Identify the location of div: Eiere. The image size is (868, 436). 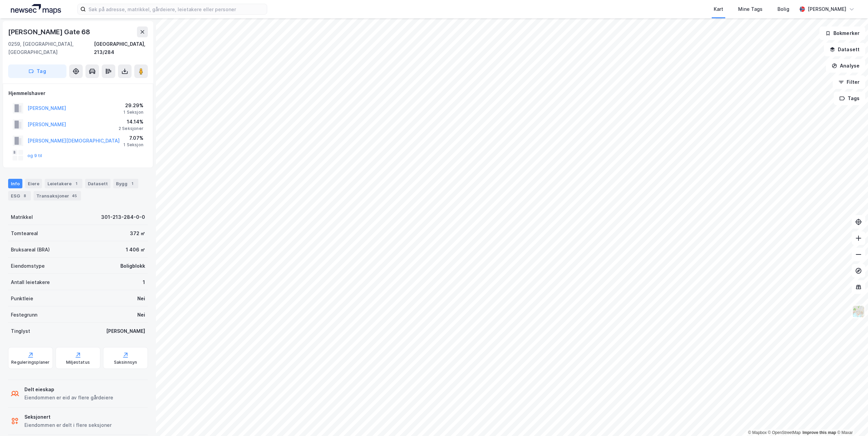
(33, 184).